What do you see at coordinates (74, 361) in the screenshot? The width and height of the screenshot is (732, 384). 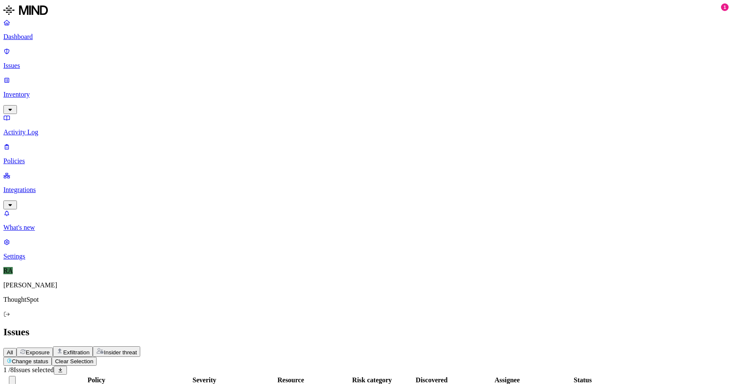 I see `button: Clear Selection` at bounding box center [74, 361].